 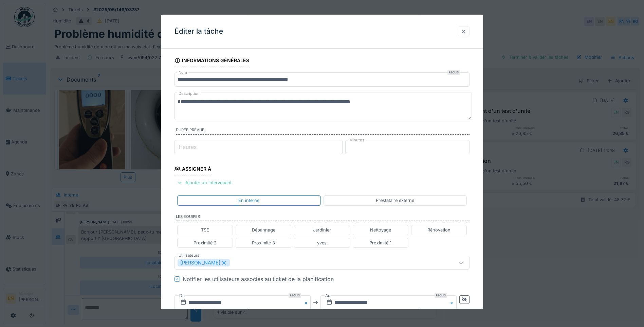 What do you see at coordinates (380, 243) in the screenshot?
I see `div: Proximité 1` at bounding box center [380, 243].